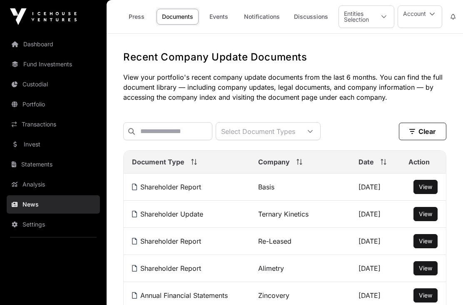  What do you see at coordinates (274, 162) in the screenshot?
I see `span: Company` at bounding box center [274, 162].